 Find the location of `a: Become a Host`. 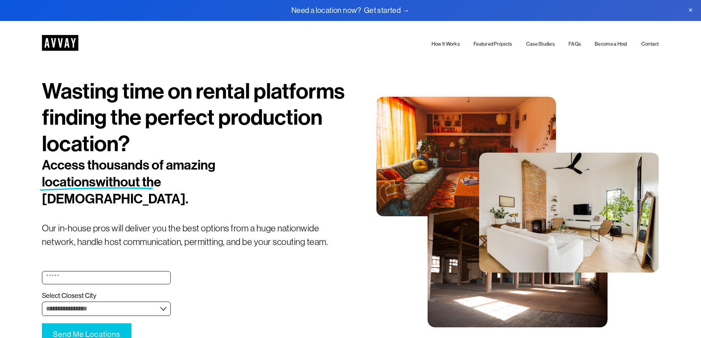

a: Become a Host is located at coordinates (611, 44).